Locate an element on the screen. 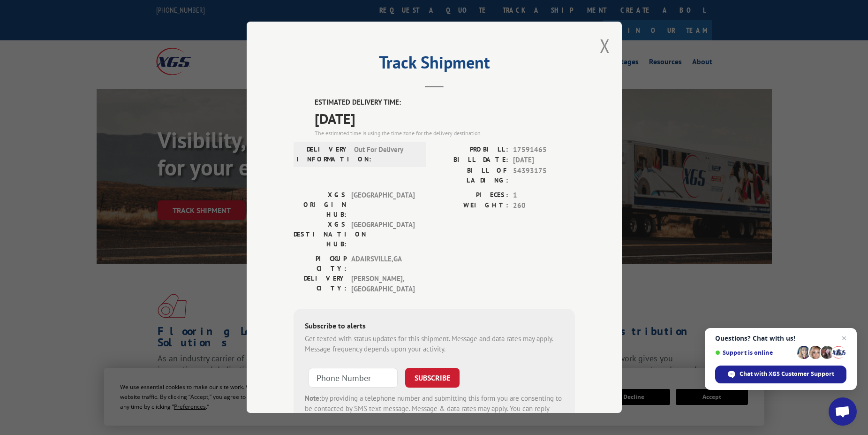  span: Support is online is located at coordinates (755, 352).